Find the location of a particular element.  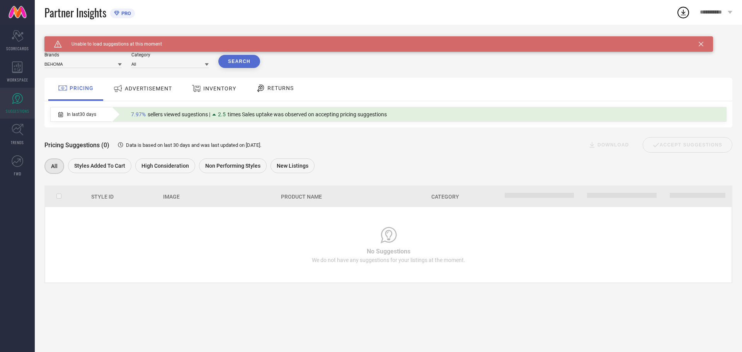

span: TRENDS is located at coordinates (17, 142).